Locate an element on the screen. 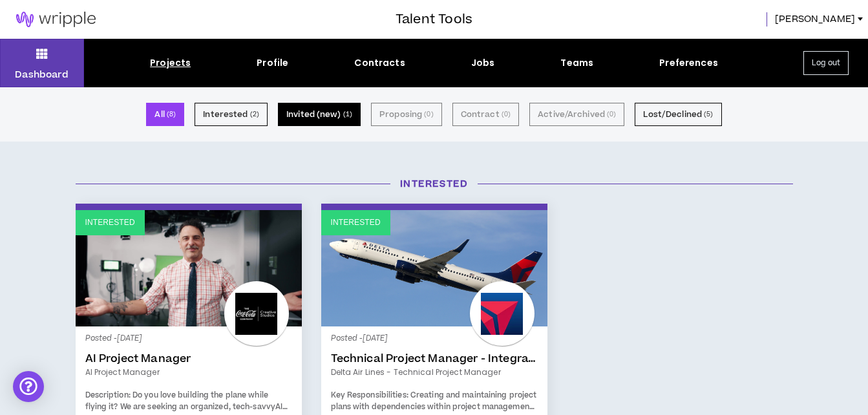  button: Contract (0) is located at coordinates (486, 114).